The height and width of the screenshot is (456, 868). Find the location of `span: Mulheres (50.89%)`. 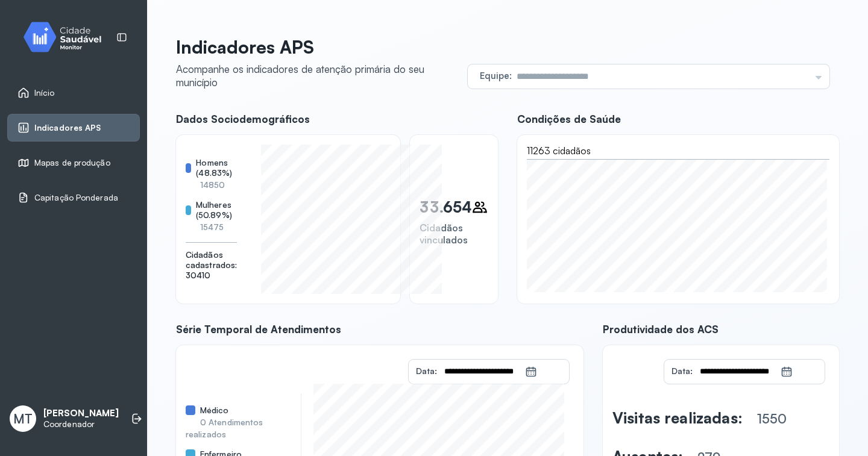

span: Mulheres (50.89%) is located at coordinates (216, 210).